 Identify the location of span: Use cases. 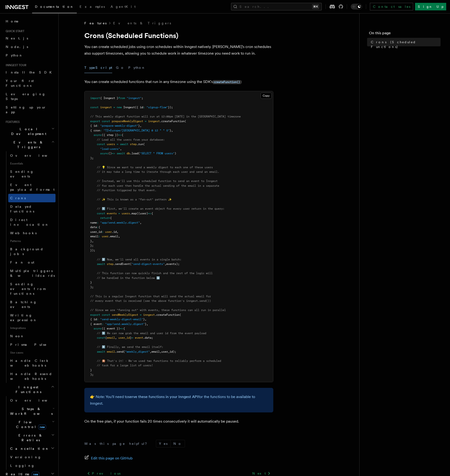
(32, 353).